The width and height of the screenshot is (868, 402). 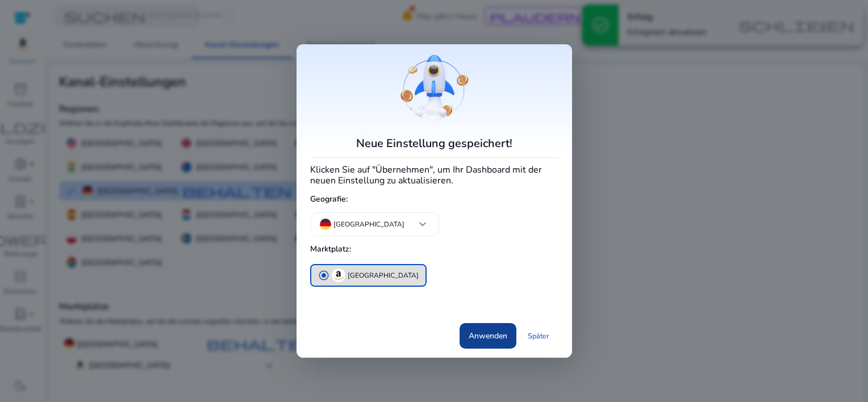 I want to click on span: keyboard_arrow_down, so click(x=423, y=224).